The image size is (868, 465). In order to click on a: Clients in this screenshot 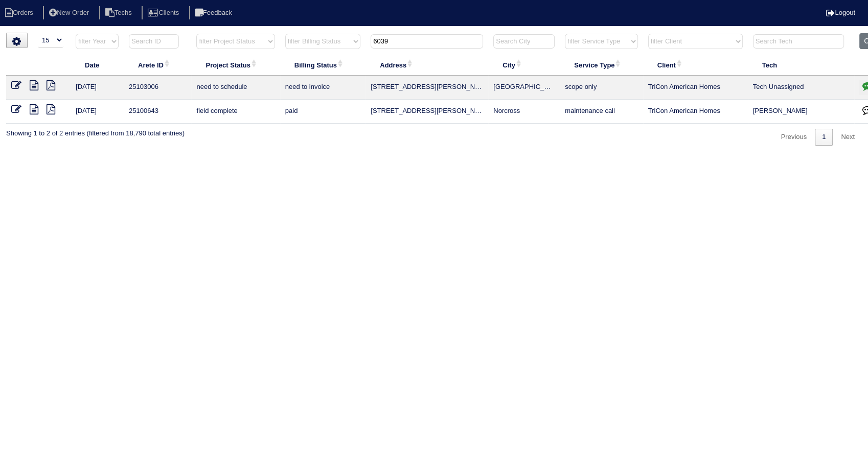, I will do `click(165, 12)`.